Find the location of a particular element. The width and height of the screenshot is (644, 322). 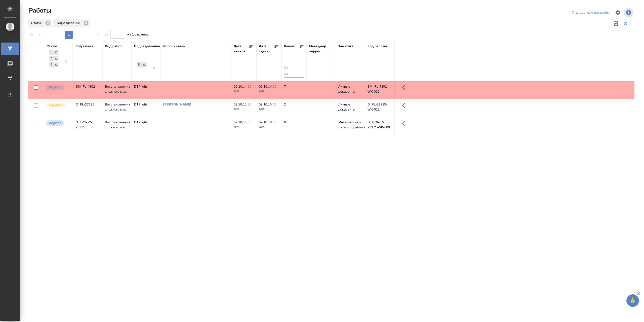

p: Подразделение is located at coordinates (68, 23).